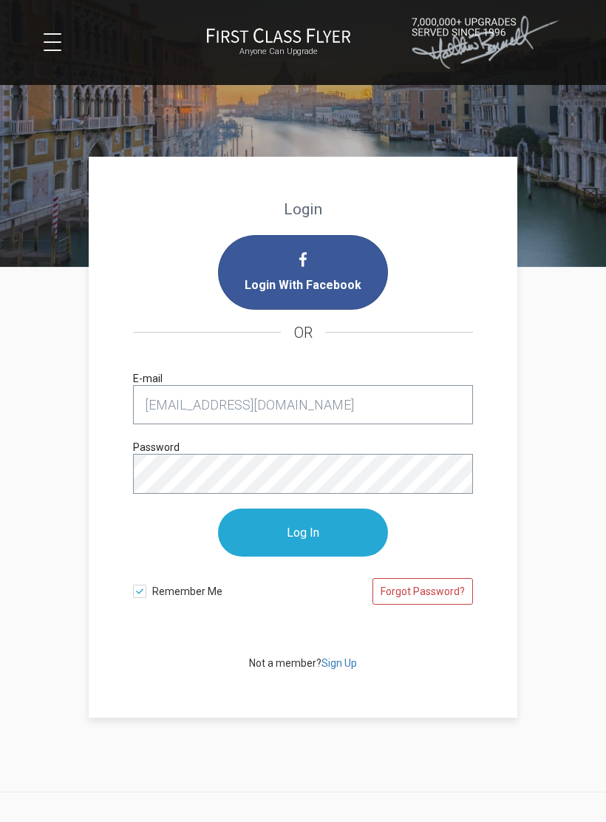  What do you see at coordinates (303, 333) in the screenshot?
I see `h4: OR` at bounding box center [303, 333].